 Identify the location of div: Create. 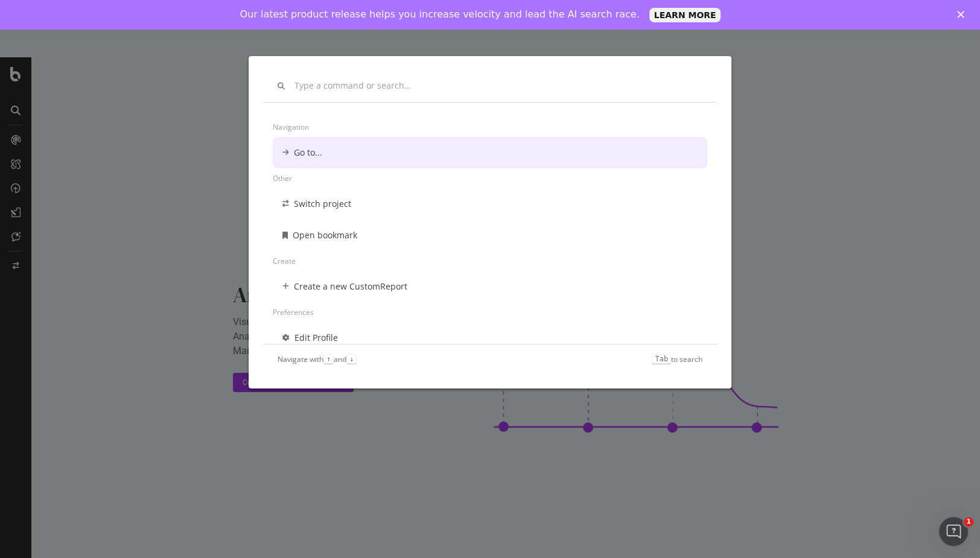
(490, 261).